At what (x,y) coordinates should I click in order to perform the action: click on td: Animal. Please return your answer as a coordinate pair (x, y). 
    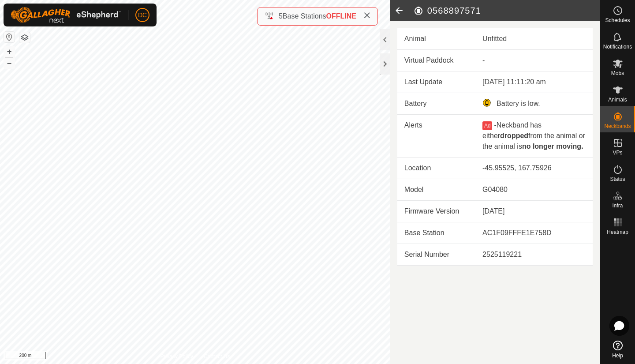
    Looking at the image, I should click on (436, 39).